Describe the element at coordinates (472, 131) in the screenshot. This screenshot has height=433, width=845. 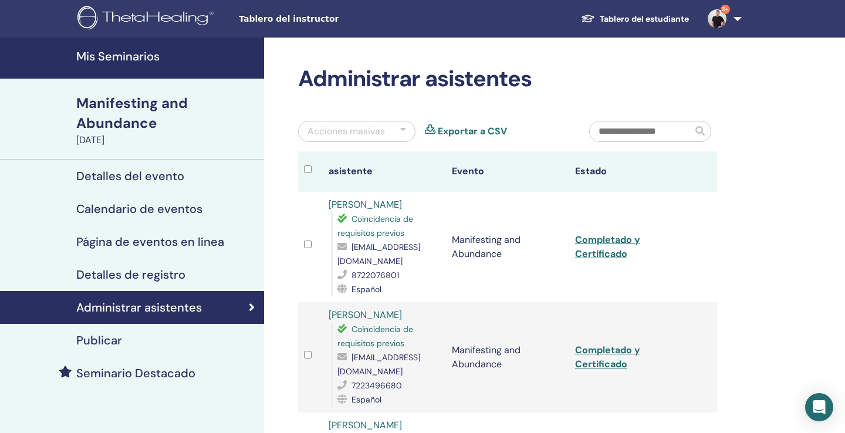
I see `a: Exportar a CSV` at that location.